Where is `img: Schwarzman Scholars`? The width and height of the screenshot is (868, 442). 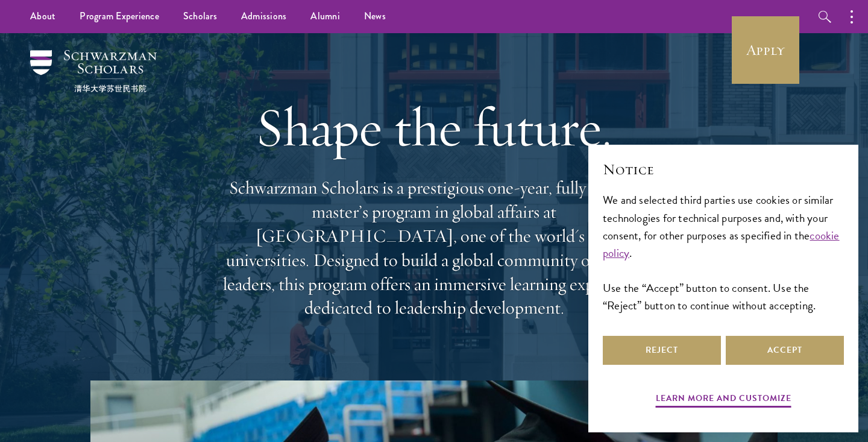
img: Schwarzman Scholars is located at coordinates (93, 71).